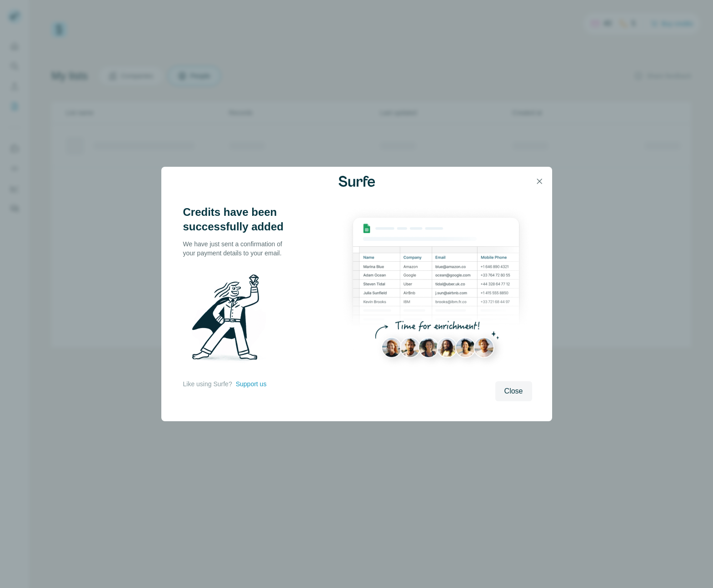 This screenshot has height=588, width=713. What do you see at coordinates (513, 391) in the screenshot?
I see `button: Close` at bounding box center [513, 391].